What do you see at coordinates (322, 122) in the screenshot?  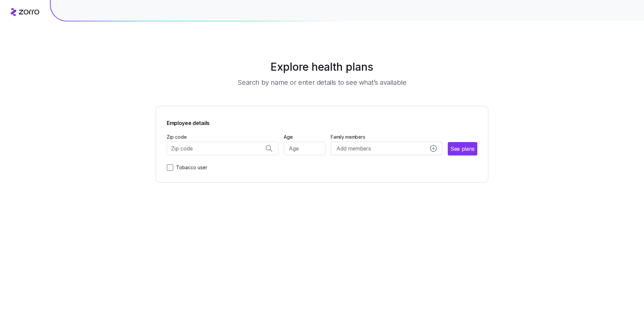 I see `span: Employee details` at bounding box center [322, 122].